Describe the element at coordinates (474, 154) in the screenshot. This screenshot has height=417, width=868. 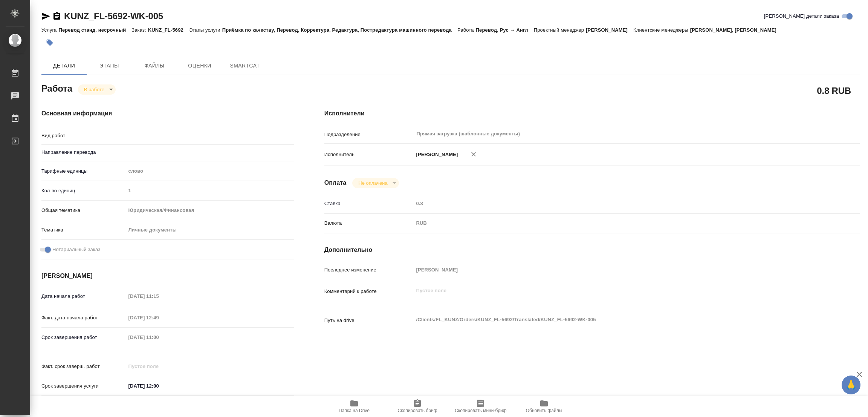
I see `button: Удалить исполнителя` at that location.